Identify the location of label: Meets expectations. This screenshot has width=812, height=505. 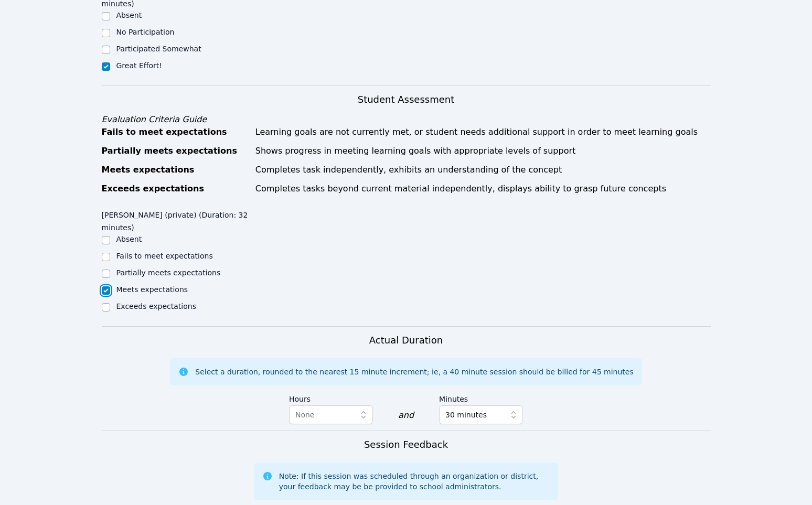
(152, 290).